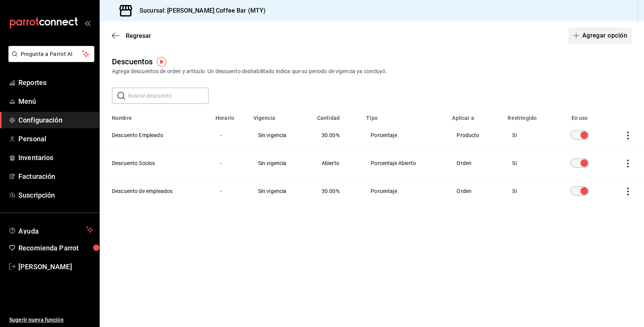 The image size is (644, 327). I want to click on table: discountsTable, so click(372, 157).